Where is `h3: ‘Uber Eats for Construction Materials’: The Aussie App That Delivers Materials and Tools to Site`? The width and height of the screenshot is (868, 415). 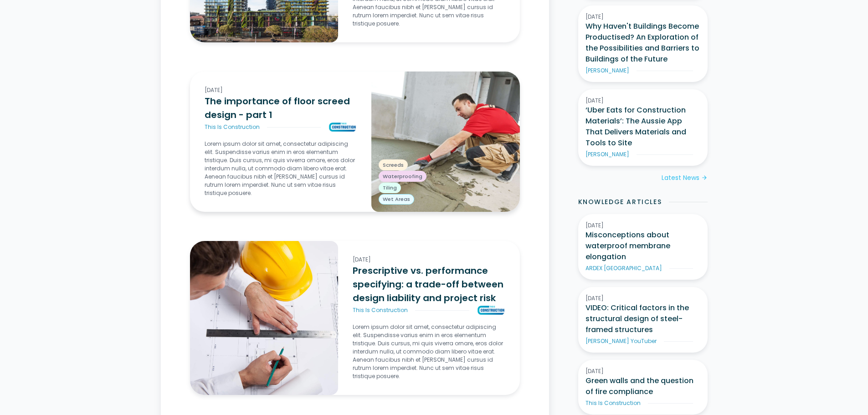 h3: ‘Uber Eats for Construction Materials’: The Aussie App That Delivers Materials and Tools to Site is located at coordinates (643, 127).